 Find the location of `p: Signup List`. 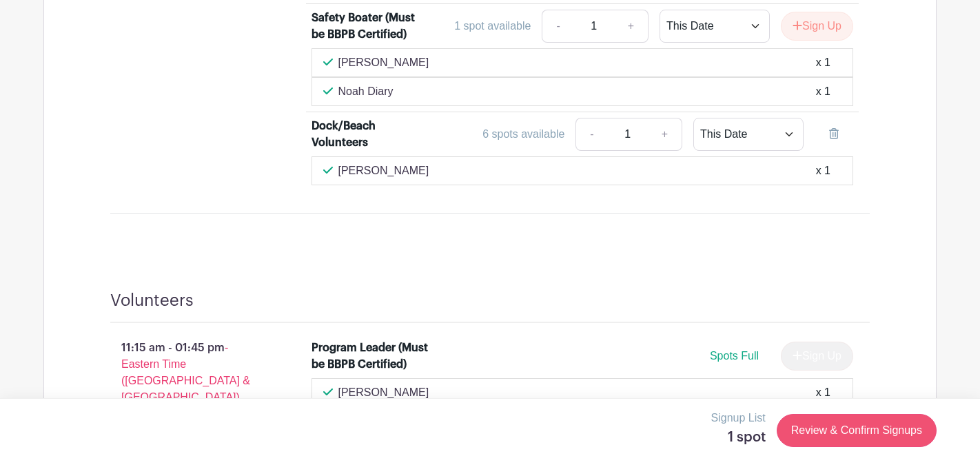

p: Signup List is located at coordinates (738, 418).